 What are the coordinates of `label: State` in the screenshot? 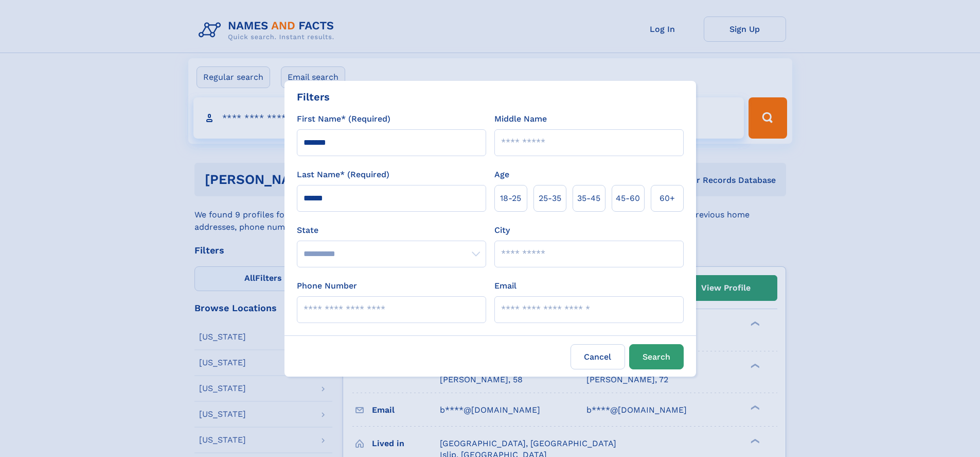 It's located at (392, 230).